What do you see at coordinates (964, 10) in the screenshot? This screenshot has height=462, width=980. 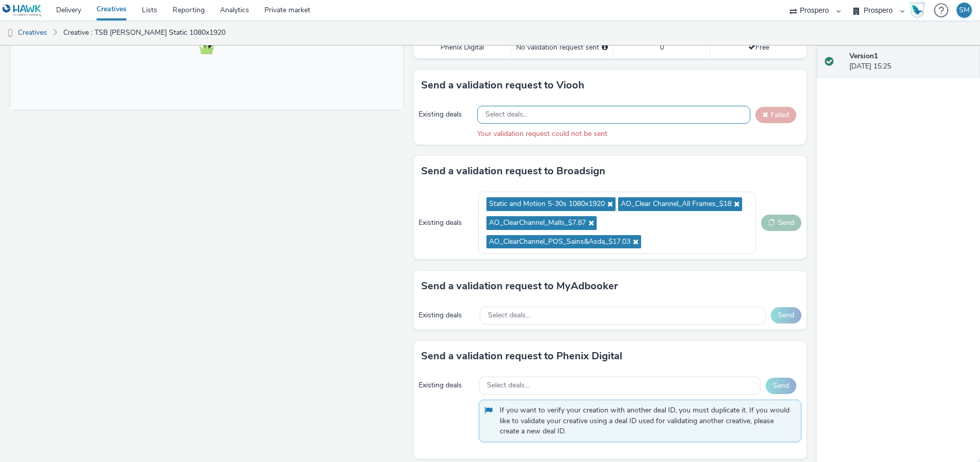 I see `div: SM` at bounding box center [964, 10].